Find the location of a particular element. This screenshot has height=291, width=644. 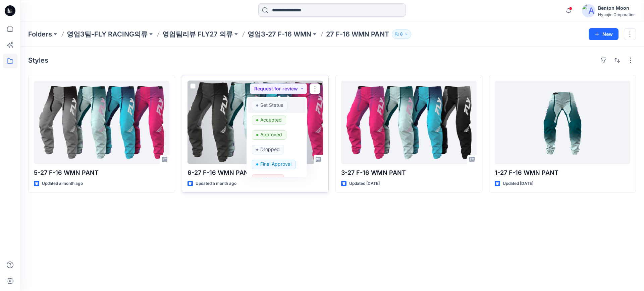

a: 6-27 F-16 WMN PANT is located at coordinates (255, 122).